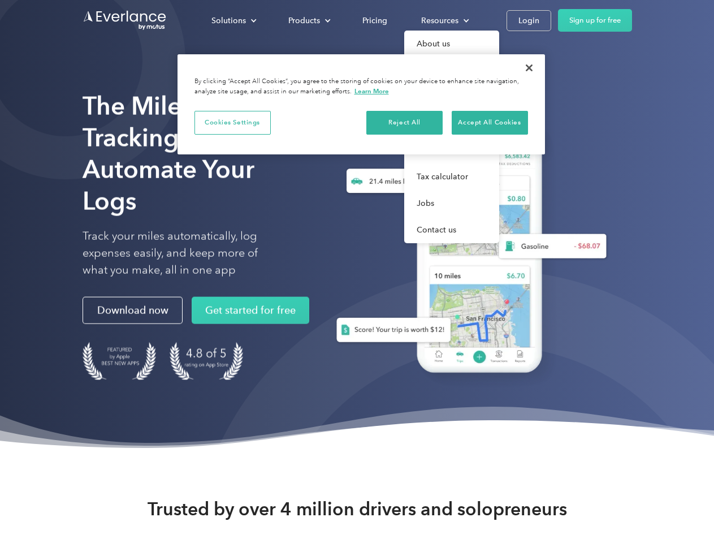 The width and height of the screenshot is (714, 543). What do you see at coordinates (206, 361) in the screenshot?
I see `img: 4.9 out of 5 stars on the app store` at bounding box center [206, 361].